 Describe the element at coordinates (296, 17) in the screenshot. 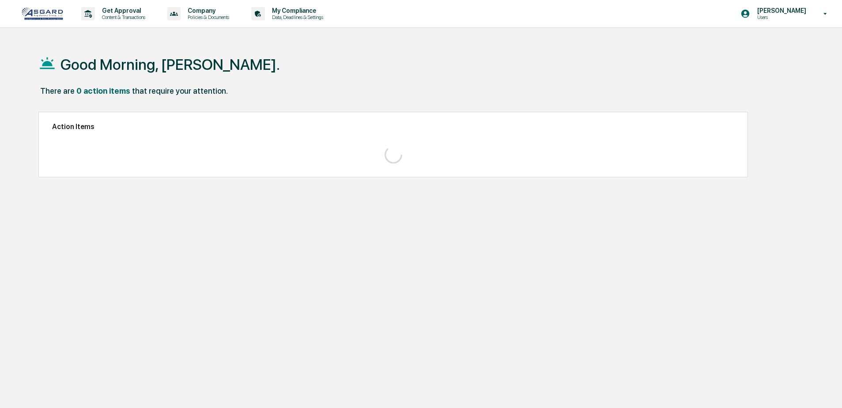

I see `p: Data, Deadlines & Settings` at that location.